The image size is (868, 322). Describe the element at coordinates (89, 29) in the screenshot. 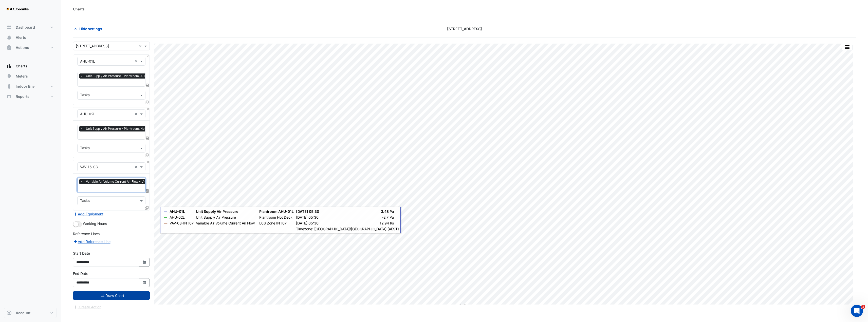

I see `button: Hide settings` at that location.